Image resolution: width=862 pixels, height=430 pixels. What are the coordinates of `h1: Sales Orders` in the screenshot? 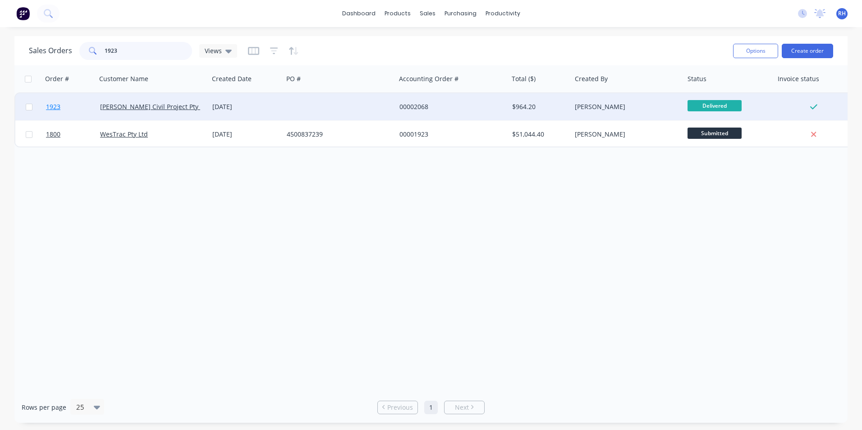 It's located at (50, 50).